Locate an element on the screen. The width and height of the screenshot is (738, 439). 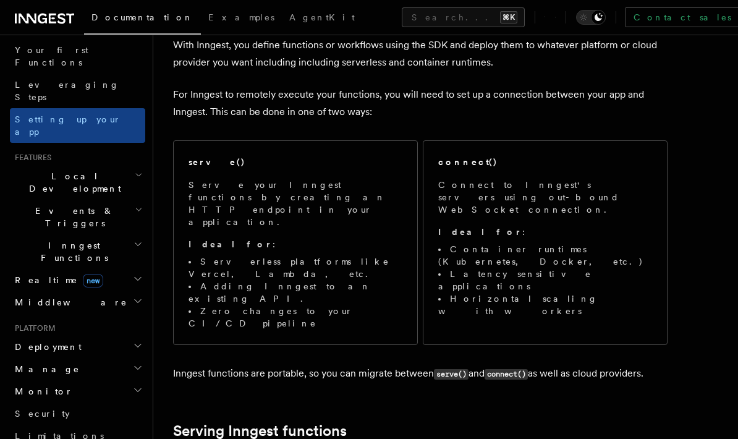
a: Examples is located at coordinates (241, 19).